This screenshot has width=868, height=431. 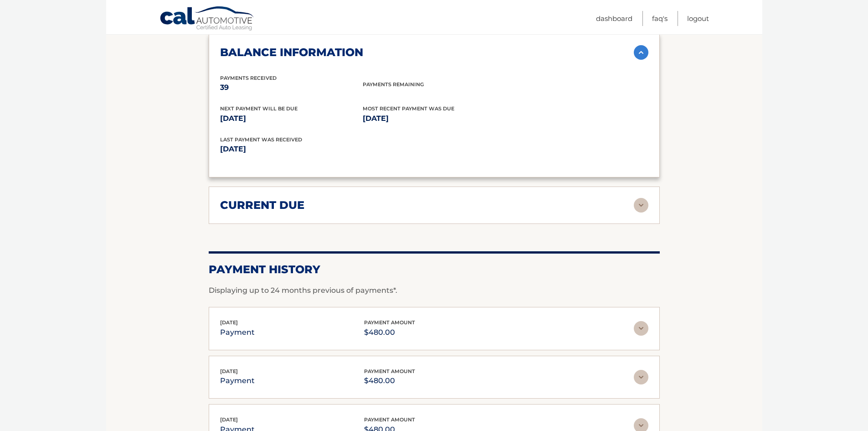 I want to click on a: Logout, so click(x=698, y=18).